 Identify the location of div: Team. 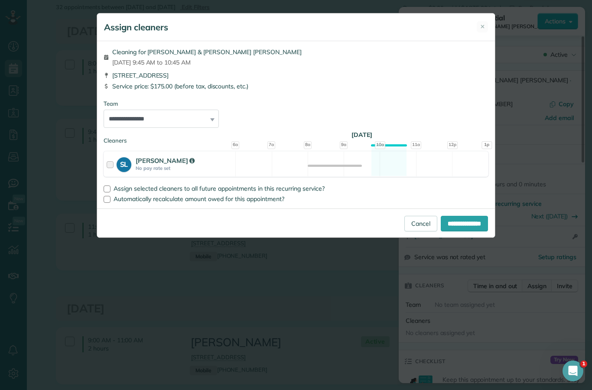
(296, 104).